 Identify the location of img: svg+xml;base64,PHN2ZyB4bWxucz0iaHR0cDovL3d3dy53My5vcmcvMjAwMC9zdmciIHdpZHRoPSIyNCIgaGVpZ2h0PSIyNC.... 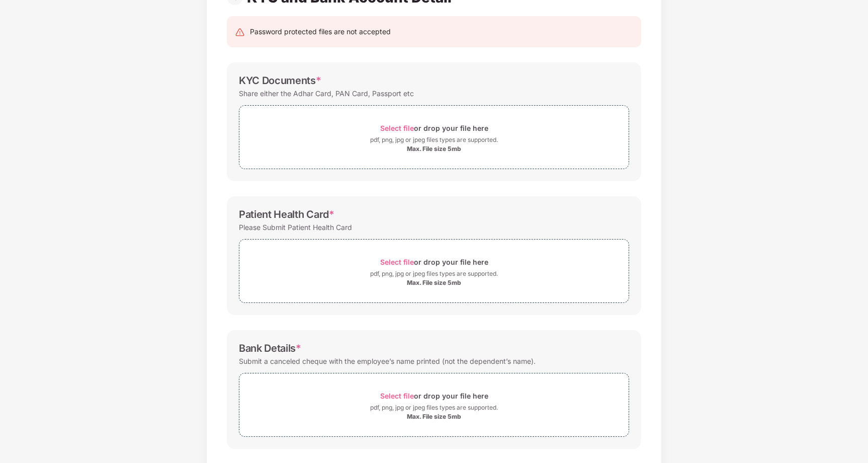
(240, 32).